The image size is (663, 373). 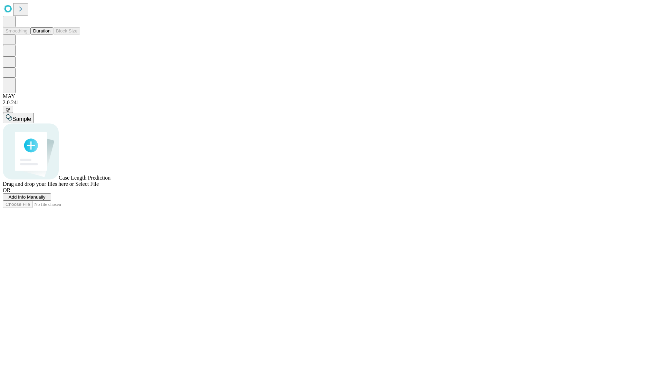 What do you see at coordinates (42, 31) in the screenshot?
I see `button: Duration` at bounding box center [42, 31].